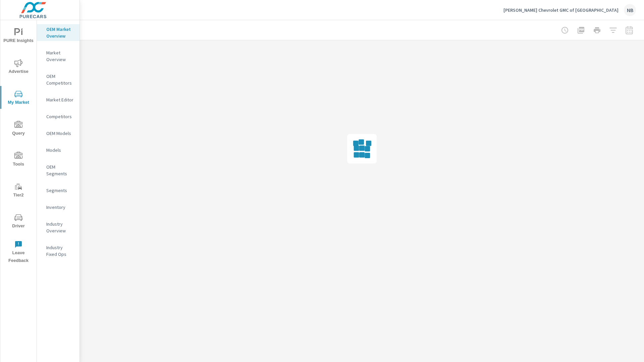 Image resolution: width=644 pixels, height=362 pixels. Describe the element at coordinates (58, 32) in the screenshot. I see `div: OEM Market Overview` at that location.